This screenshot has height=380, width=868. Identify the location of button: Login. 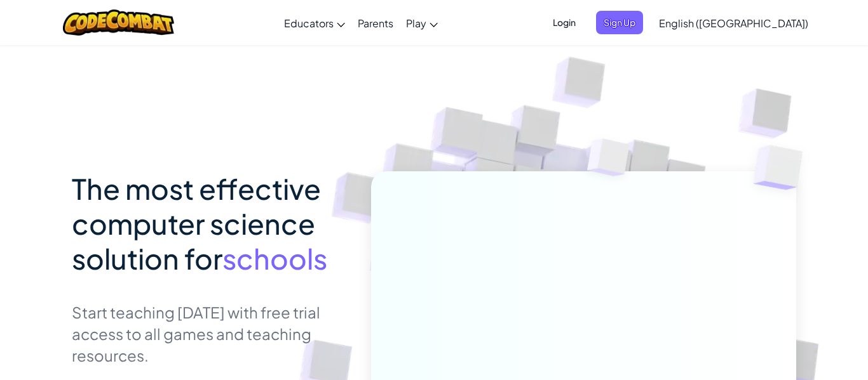
(564, 22).